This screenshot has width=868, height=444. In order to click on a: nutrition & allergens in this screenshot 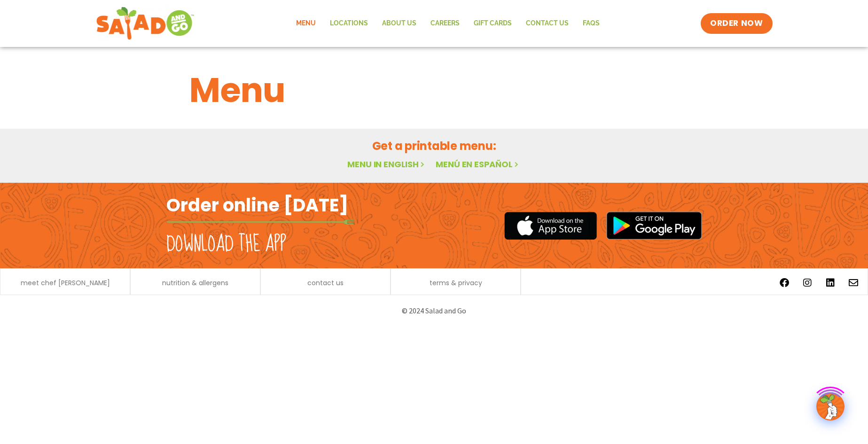, I will do `click(195, 283)`.